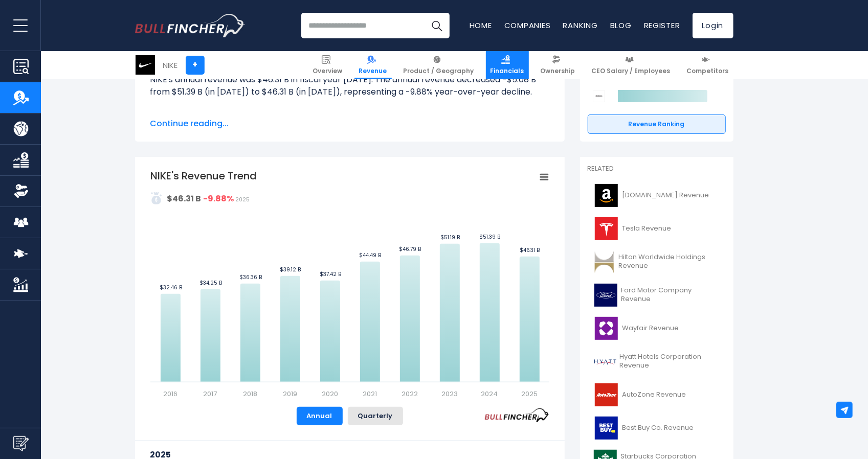 The height and width of the screenshot is (459, 868). I want to click on img: addasd, so click(156, 198).